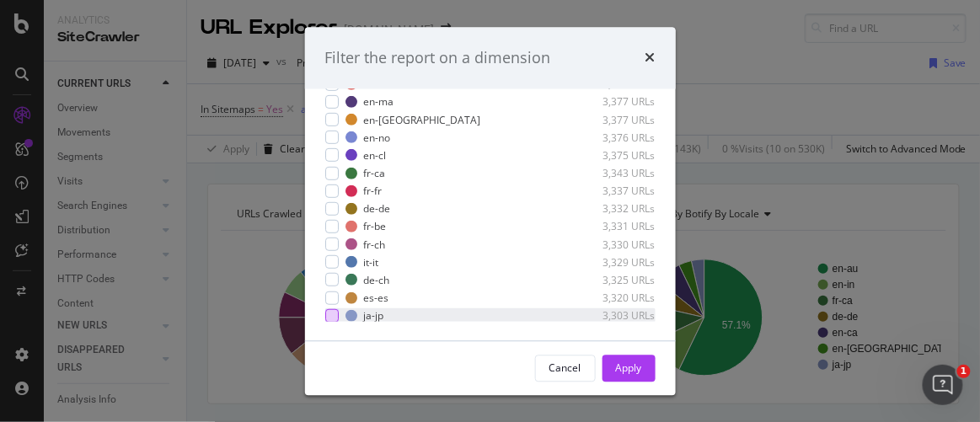 The width and height of the screenshot is (980, 422). I want to click on div: it-it, so click(371, 261).